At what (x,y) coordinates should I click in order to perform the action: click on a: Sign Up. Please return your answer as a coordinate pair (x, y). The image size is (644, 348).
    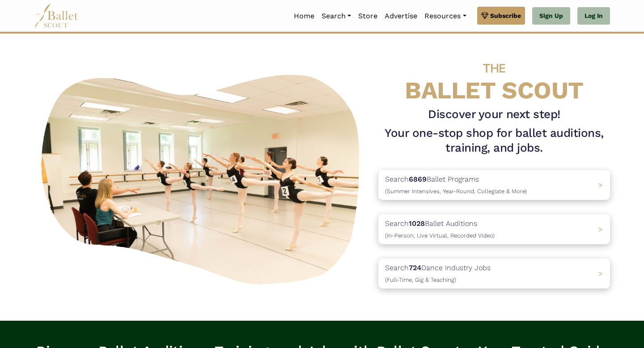
    Looking at the image, I should click on (551, 16).